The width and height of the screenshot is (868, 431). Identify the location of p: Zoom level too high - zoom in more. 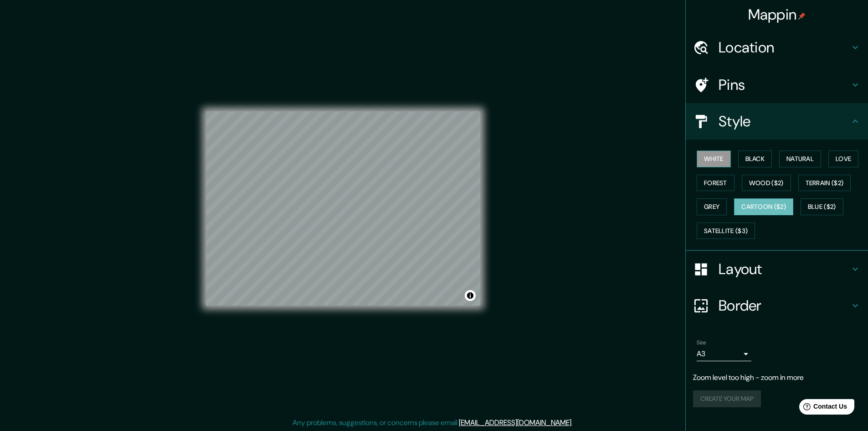
(777, 378).